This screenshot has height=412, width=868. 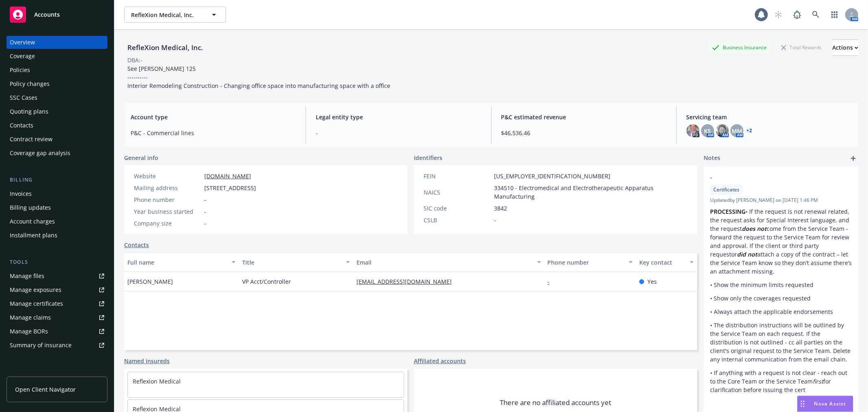 I want to click on span: There are no affiliated accounts yet, so click(x=556, y=402).